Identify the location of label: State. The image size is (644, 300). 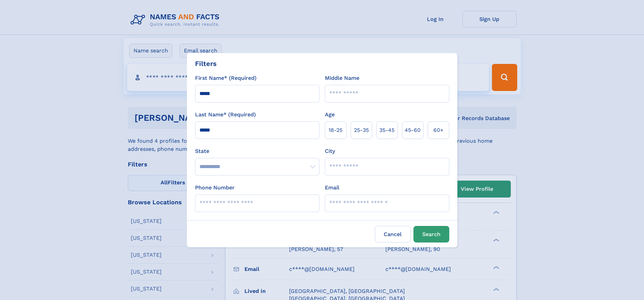
(257, 151).